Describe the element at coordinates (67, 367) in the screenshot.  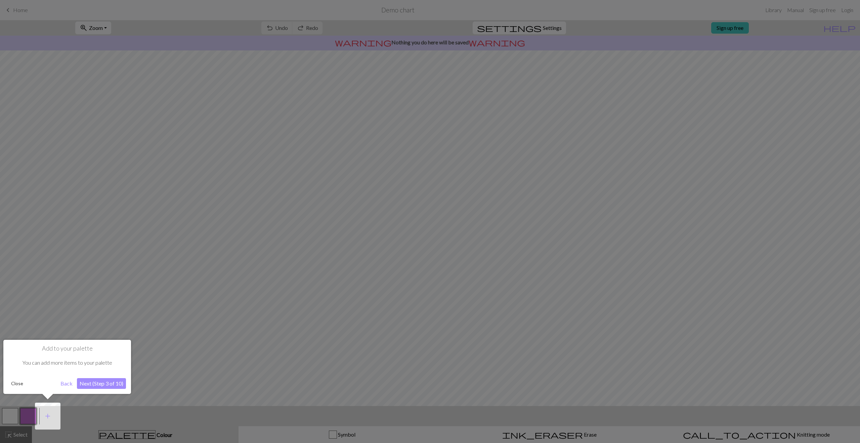
I see `div: Add to your palette` at that location.